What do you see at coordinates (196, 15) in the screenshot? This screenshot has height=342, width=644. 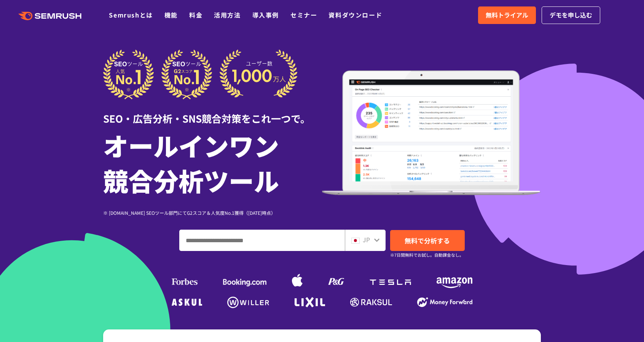 I see `a: 料金` at bounding box center [196, 15].